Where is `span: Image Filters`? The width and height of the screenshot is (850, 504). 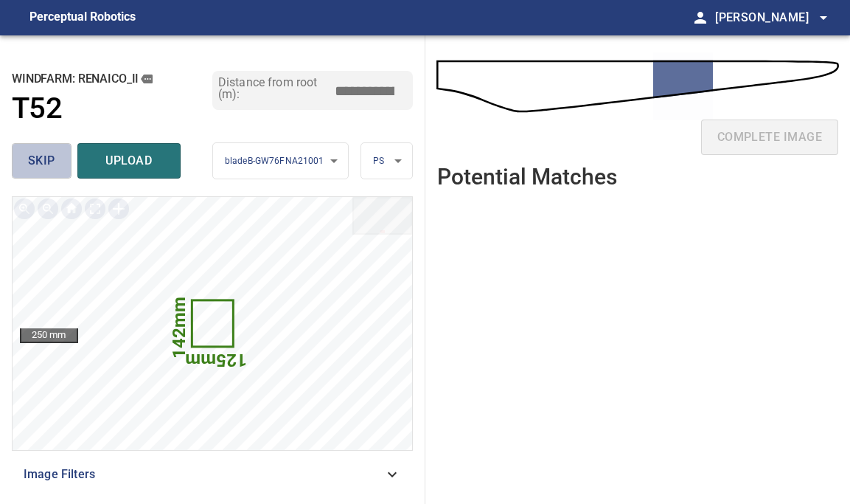 span: Image Filters is located at coordinates (203, 474).